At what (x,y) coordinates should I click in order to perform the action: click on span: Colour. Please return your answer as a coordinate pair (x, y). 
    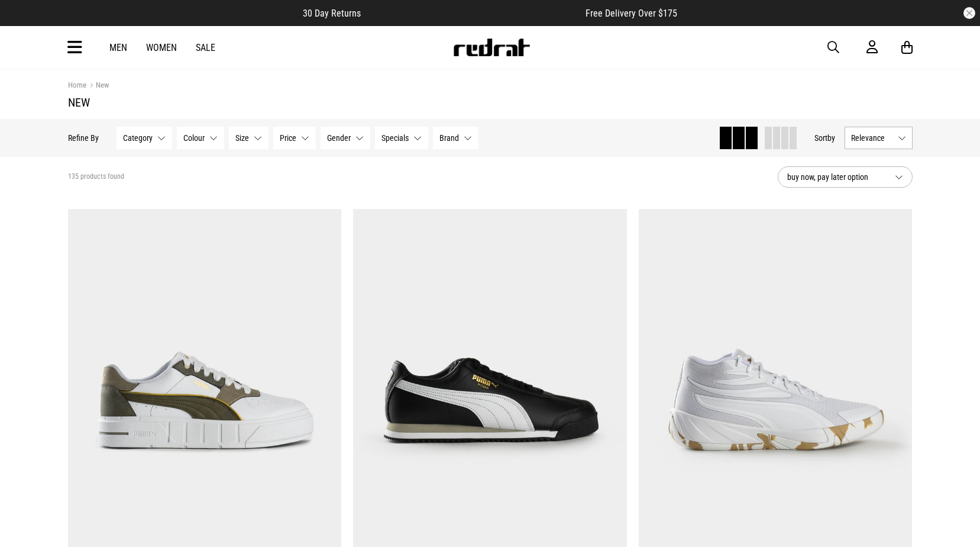
    Looking at the image, I should click on (194, 138).